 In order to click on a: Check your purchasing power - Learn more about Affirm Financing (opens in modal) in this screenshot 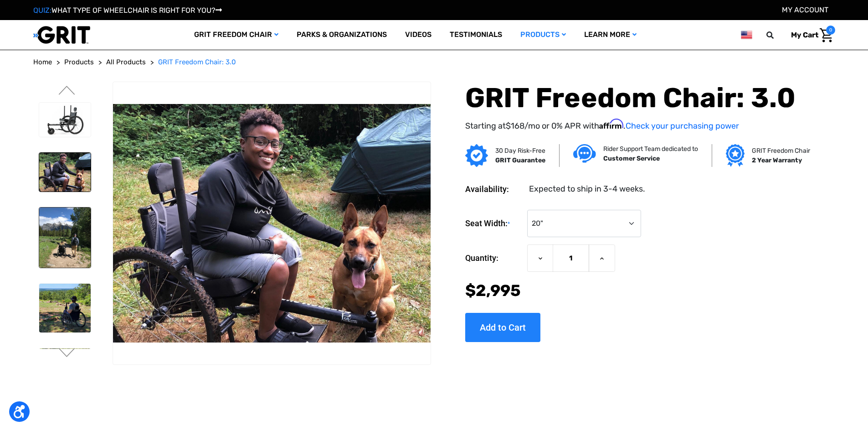, I will do `click(682, 126)`.